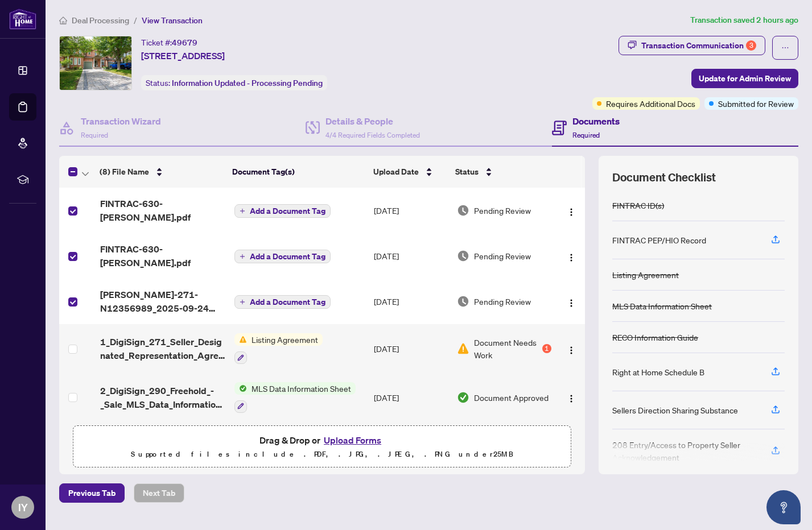 Image resolution: width=812 pixels, height=530 pixels. What do you see at coordinates (467, 172) in the screenshot?
I see `span: Status` at bounding box center [467, 172].